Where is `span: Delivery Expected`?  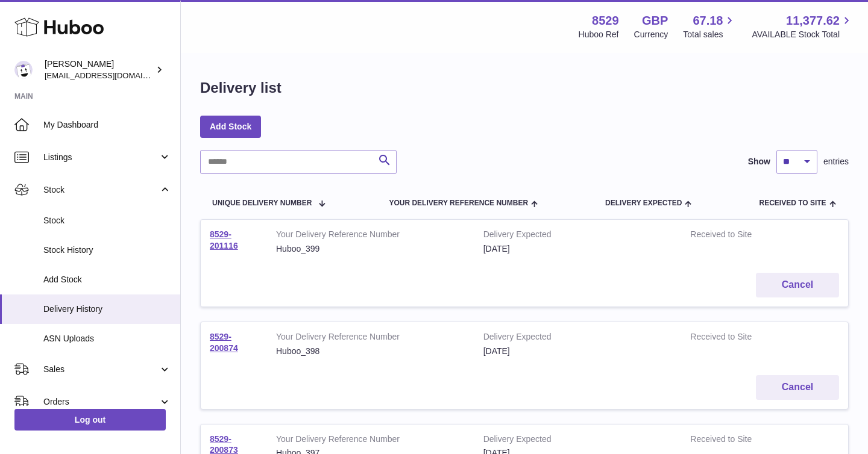 span: Delivery Expected is located at coordinates (643, 203).